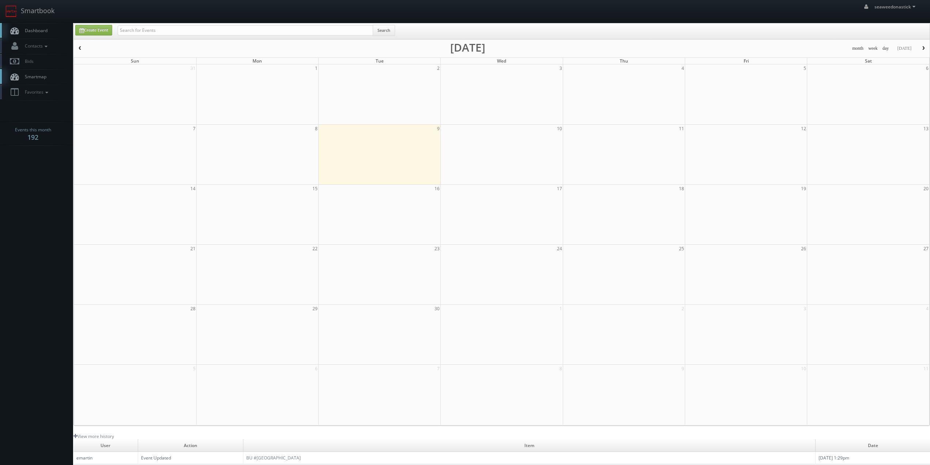  What do you see at coordinates (926, 188) in the screenshot?
I see `span: 20` at bounding box center [926, 188].